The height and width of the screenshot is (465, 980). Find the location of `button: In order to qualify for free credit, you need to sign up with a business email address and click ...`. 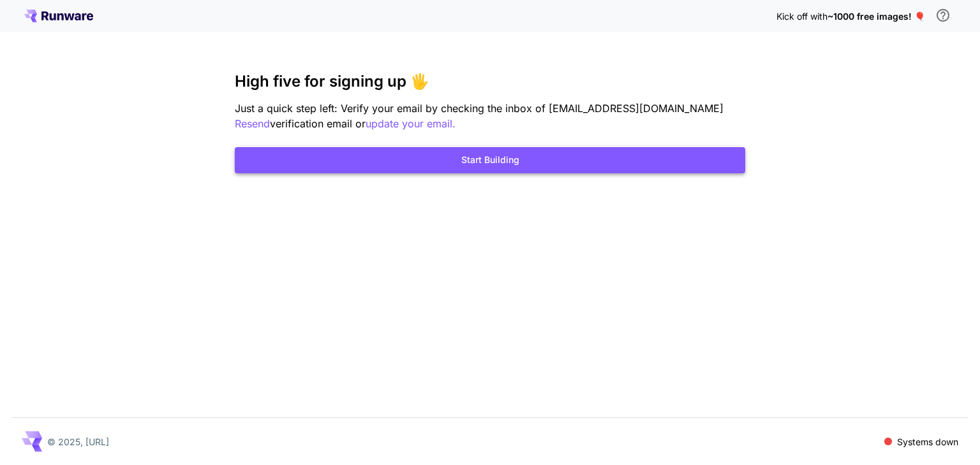

button: In order to qualify for free credit, you need to sign up with a business email address and click ... is located at coordinates (943, 16).